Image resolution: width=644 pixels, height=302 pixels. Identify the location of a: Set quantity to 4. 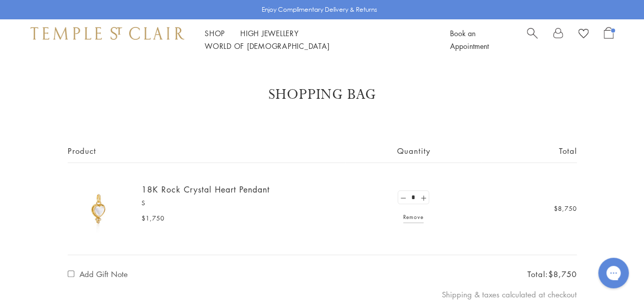
(403, 197).